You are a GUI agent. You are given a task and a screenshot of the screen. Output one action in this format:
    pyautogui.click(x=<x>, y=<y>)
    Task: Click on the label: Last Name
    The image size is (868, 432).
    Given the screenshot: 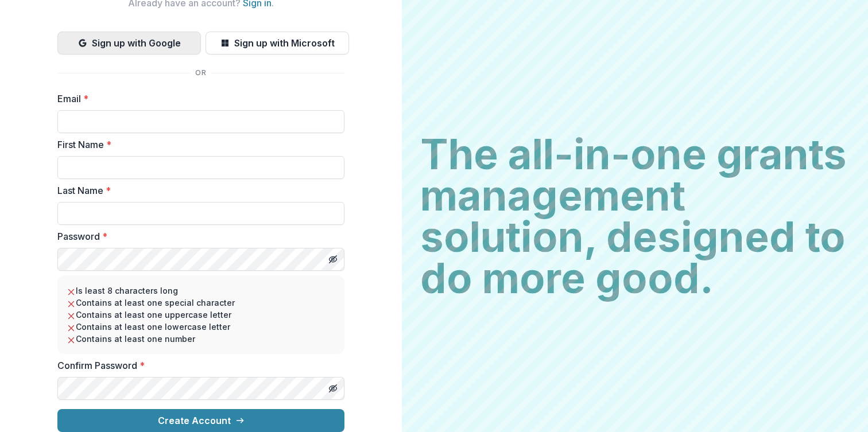 What is the action you would take?
    pyautogui.click(x=197, y=190)
    